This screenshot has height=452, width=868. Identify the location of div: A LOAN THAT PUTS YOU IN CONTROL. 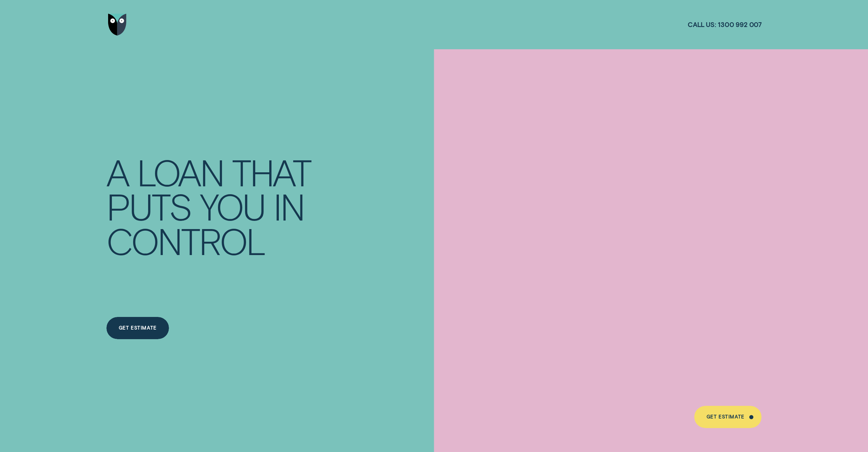
(213, 206).